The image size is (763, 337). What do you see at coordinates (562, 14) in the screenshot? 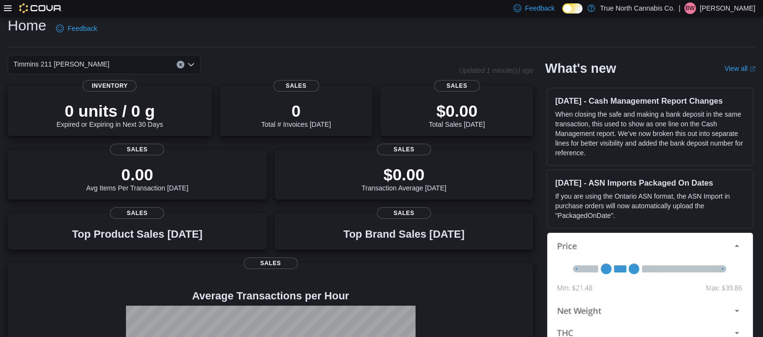
I see `span: Dark Mode` at bounding box center [562, 14].